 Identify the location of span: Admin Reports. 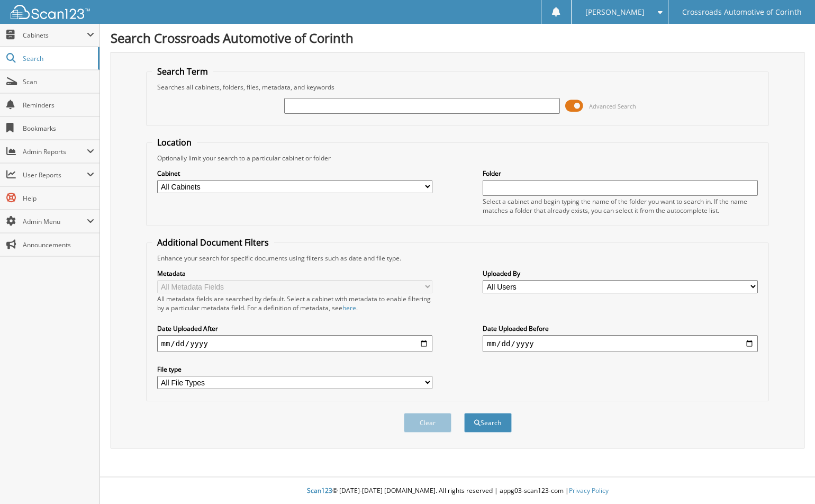
(55, 151).